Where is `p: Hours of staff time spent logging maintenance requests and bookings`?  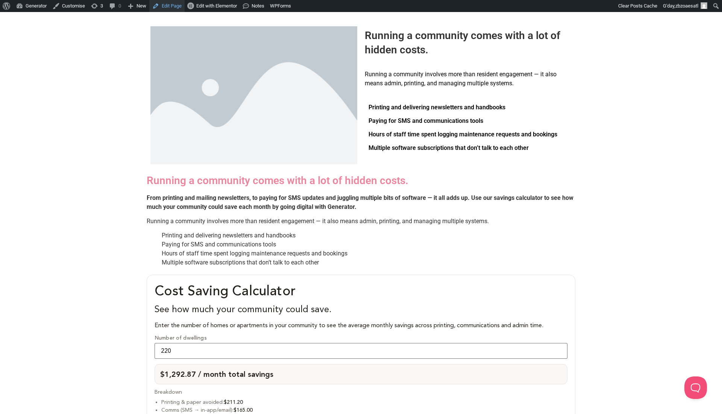
p: Hours of staff time spent logging maintenance requests and bookings is located at coordinates (468, 135).